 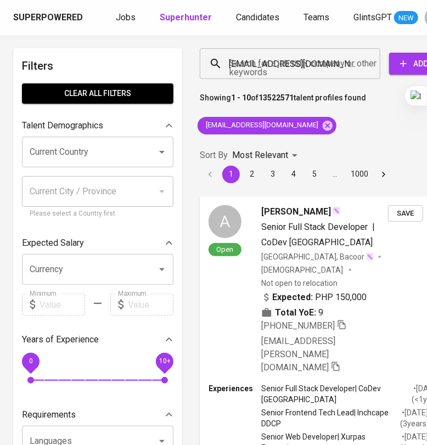 I want to click on button: Go to page 5, so click(x=314, y=174).